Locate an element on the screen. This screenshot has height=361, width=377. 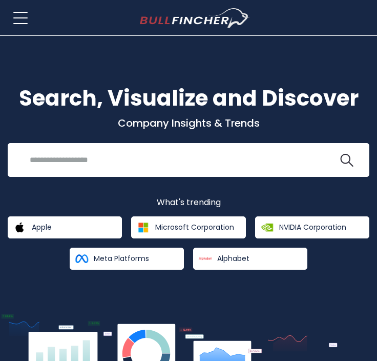
button: search icon is located at coordinates (347, 160).